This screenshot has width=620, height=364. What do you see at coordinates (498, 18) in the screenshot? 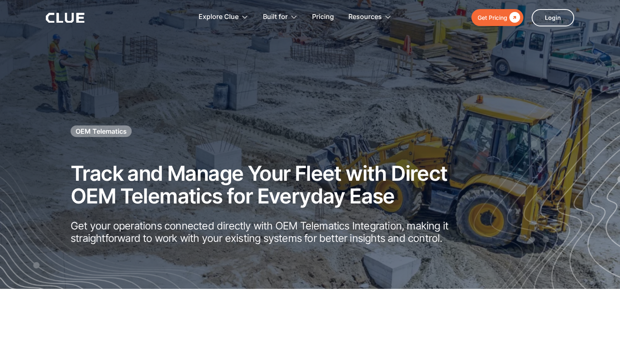
I see `a: Get Pricing` at bounding box center [498, 18].